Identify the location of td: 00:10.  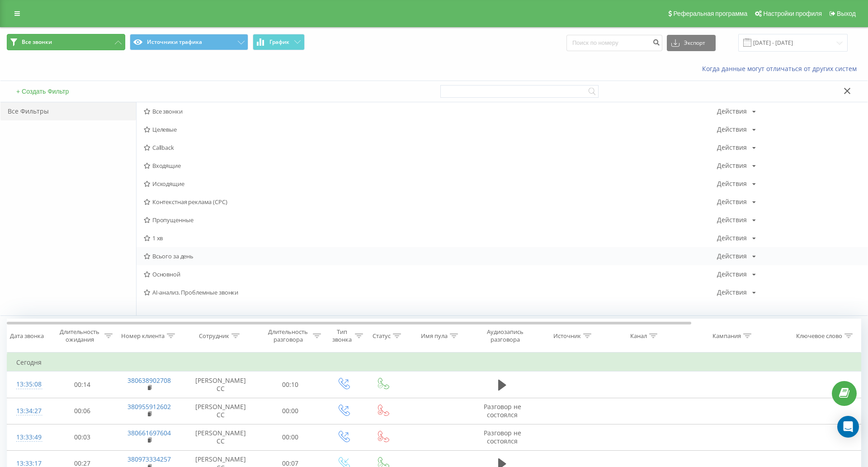
(290, 385).